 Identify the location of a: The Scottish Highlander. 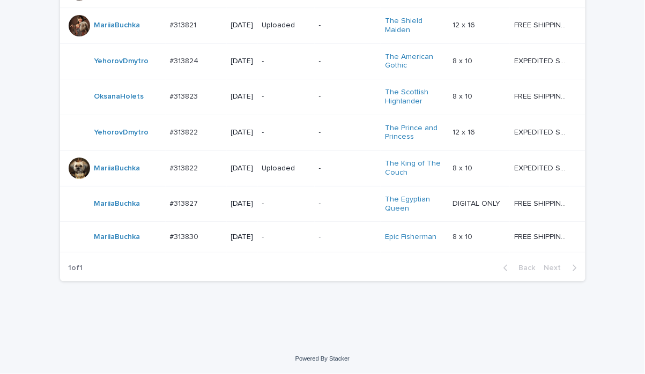
(415, 97).